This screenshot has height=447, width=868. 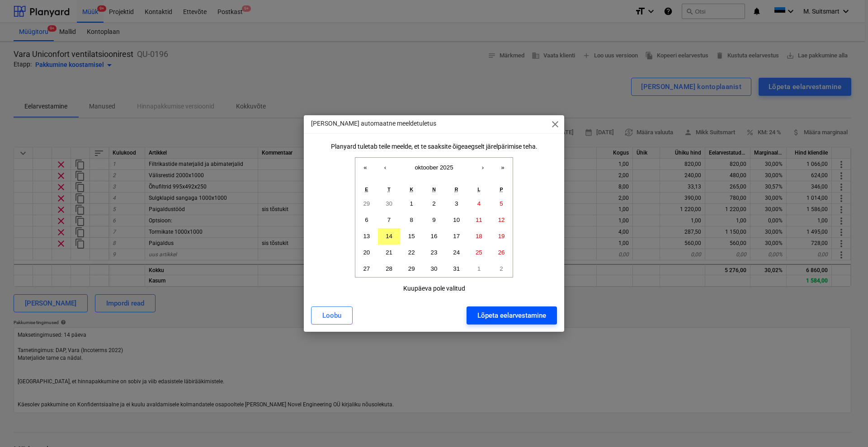 What do you see at coordinates (434, 237) in the screenshot?
I see `button: 16. oktoober 2025` at bounding box center [434, 237].